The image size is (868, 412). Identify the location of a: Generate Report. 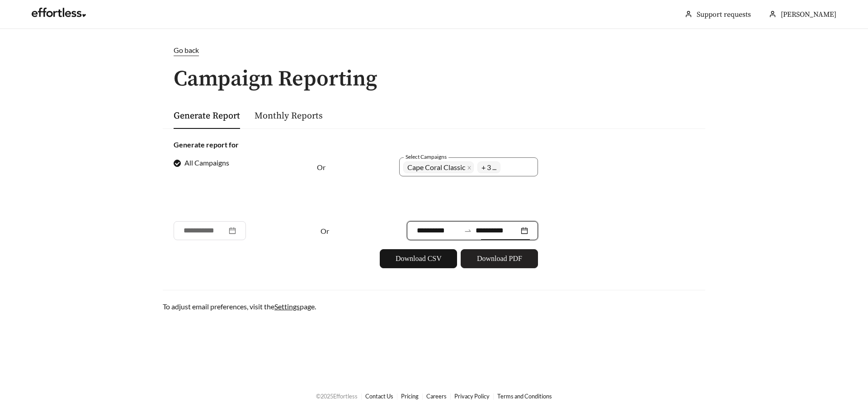
(206, 116).